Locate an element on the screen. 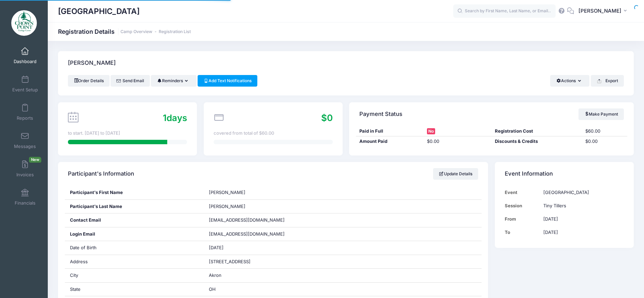 The height and width of the screenshot is (298, 644). button: Actions is located at coordinates (569, 81).